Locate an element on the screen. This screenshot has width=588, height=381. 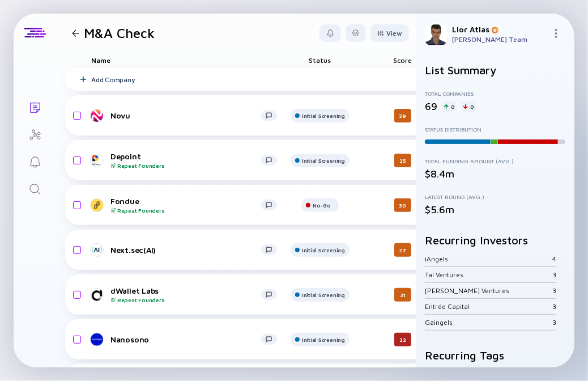
div: iAngels is located at coordinates (489, 259).